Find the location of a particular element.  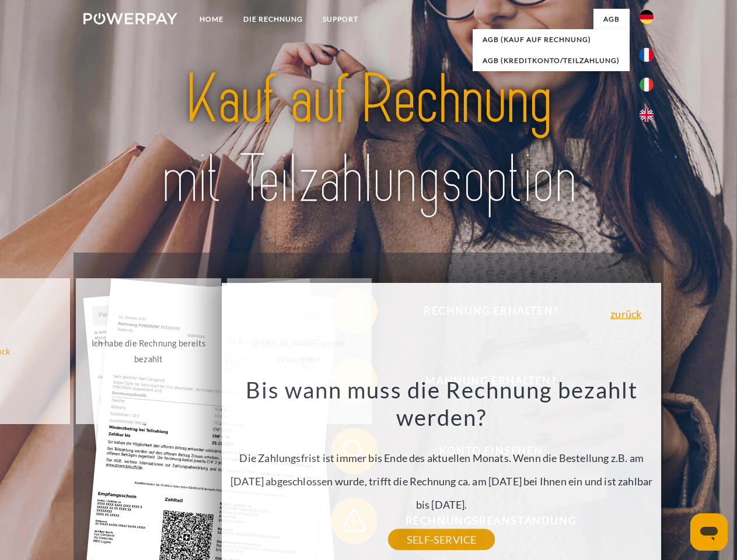

h3: Bis wann muss die Rechnung bezahlt werden? is located at coordinates (441, 403).